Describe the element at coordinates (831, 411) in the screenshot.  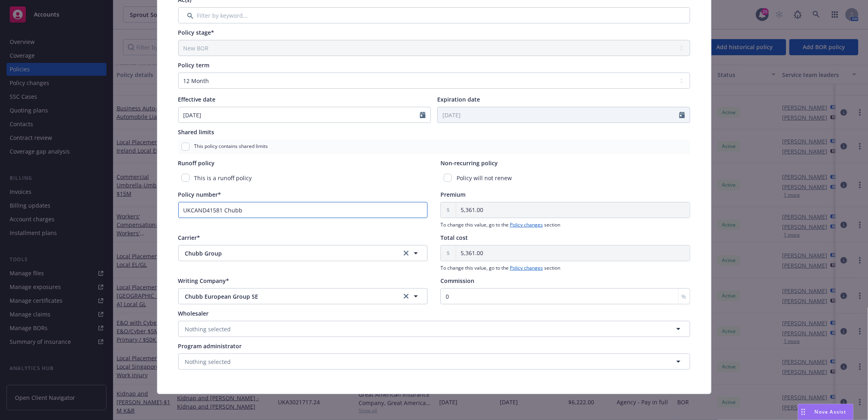
I see `span: Nova Assist` at that location.